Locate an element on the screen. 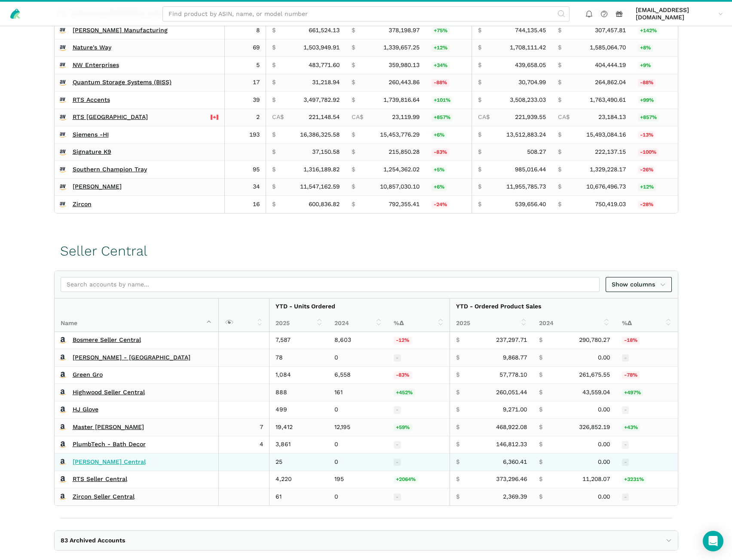 The height and width of the screenshot is (560, 732). td: 34.39% is located at coordinates (448, 65).